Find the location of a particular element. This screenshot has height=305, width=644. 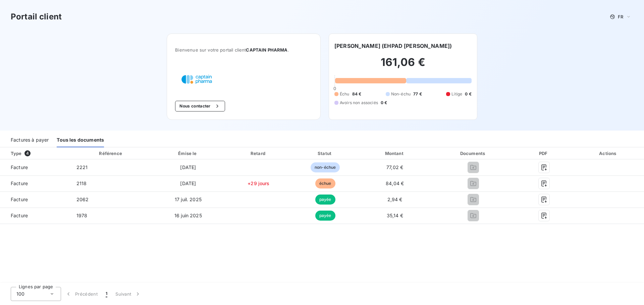

span: Non-échu is located at coordinates (401, 94).